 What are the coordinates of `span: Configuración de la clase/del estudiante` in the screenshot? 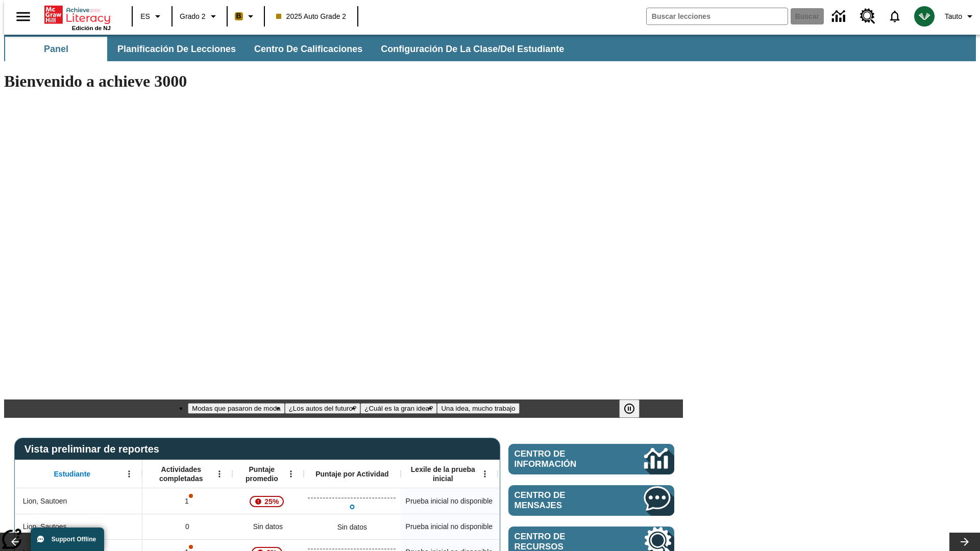 It's located at (472, 49).